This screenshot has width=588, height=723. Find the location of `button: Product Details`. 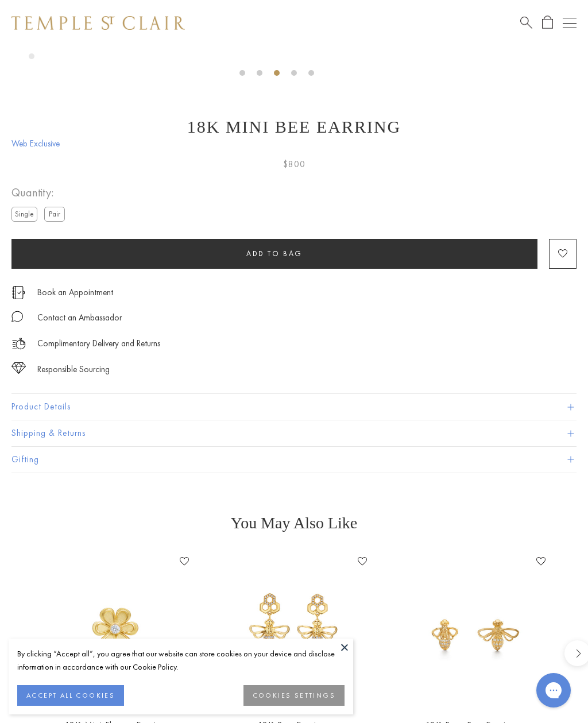

button: Product Details is located at coordinates (294, 407).